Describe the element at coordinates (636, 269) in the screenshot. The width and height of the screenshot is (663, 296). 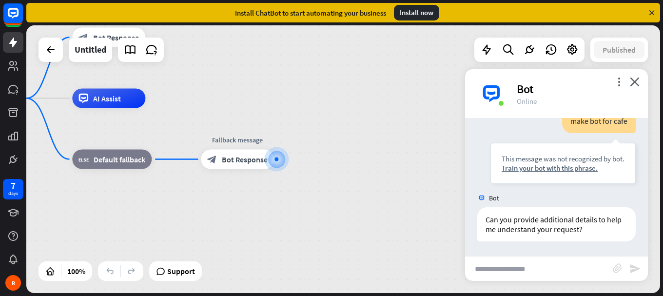
I see `i: send` at that location.